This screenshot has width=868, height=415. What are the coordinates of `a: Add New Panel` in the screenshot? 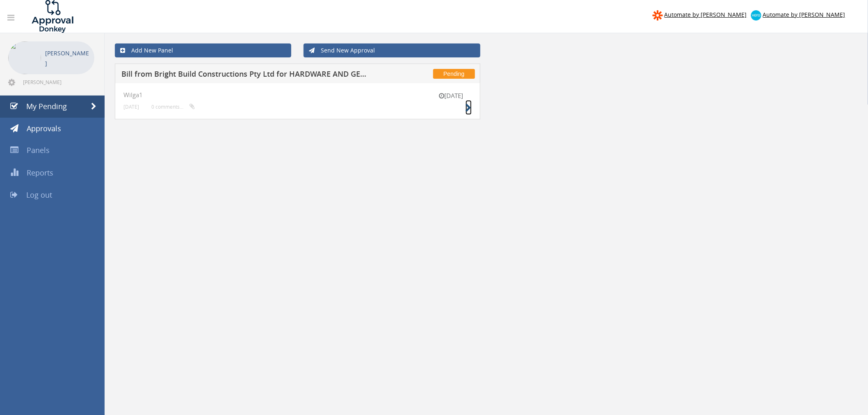 It's located at (203, 50).